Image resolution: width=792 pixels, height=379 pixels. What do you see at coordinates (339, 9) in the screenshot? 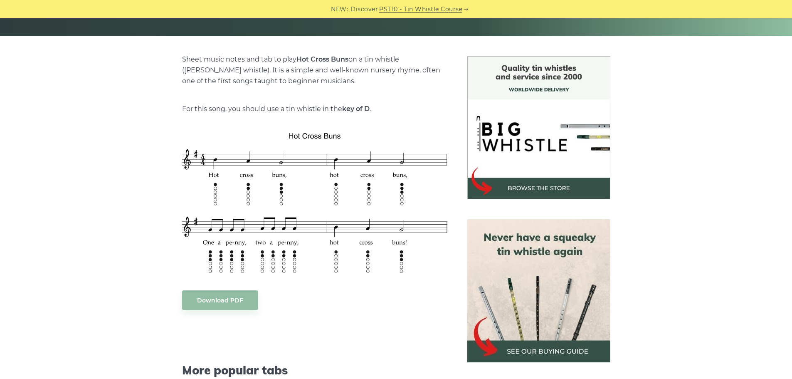
I see `span: NEW:` at bounding box center [339, 9].